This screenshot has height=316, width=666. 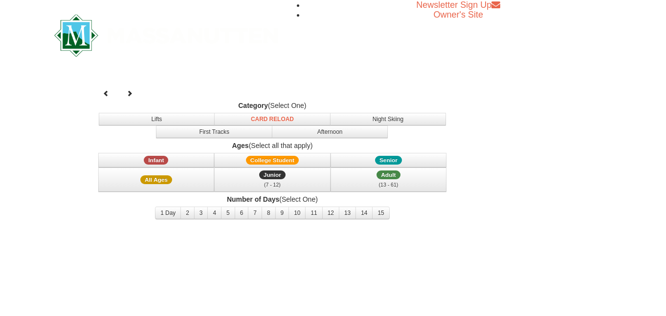 What do you see at coordinates (380, 213) in the screenshot?
I see `button: 15` at bounding box center [380, 213].